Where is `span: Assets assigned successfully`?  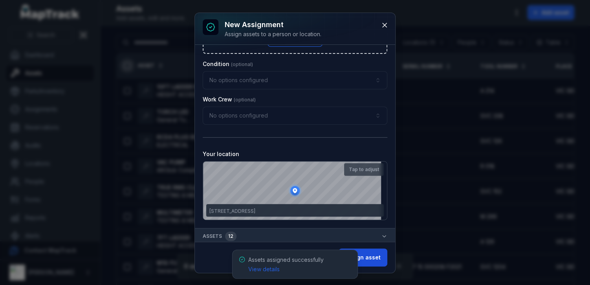
span: Assets assigned successfully is located at coordinates (286, 264).